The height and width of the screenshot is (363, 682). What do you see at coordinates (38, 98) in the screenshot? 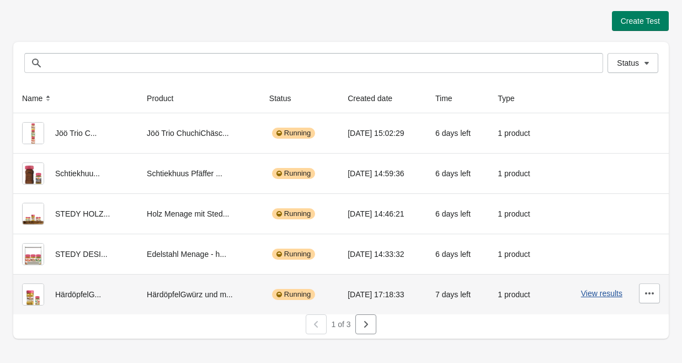
I see `button: Name` at bounding box center [38, 98].